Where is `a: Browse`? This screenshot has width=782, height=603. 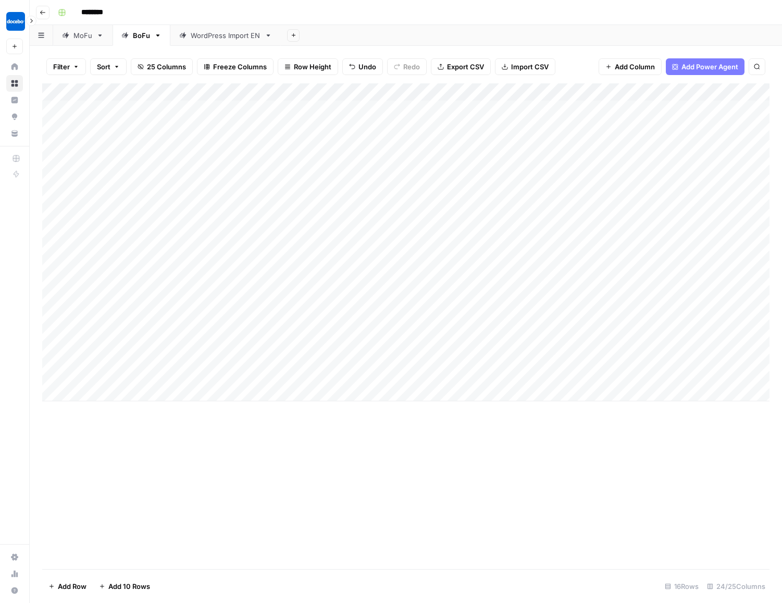
a: Browse is located at coordinates (15, 83).